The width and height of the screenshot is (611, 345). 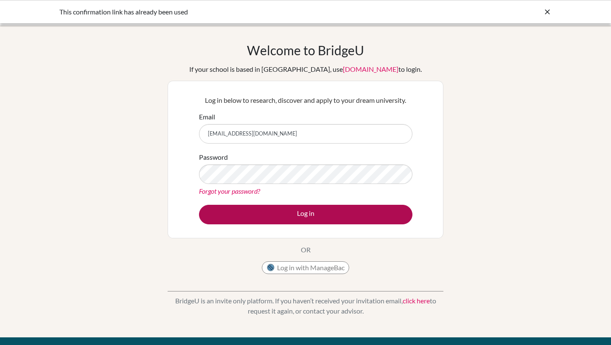 I want to click on label: Email, so click(x=207, y=117).